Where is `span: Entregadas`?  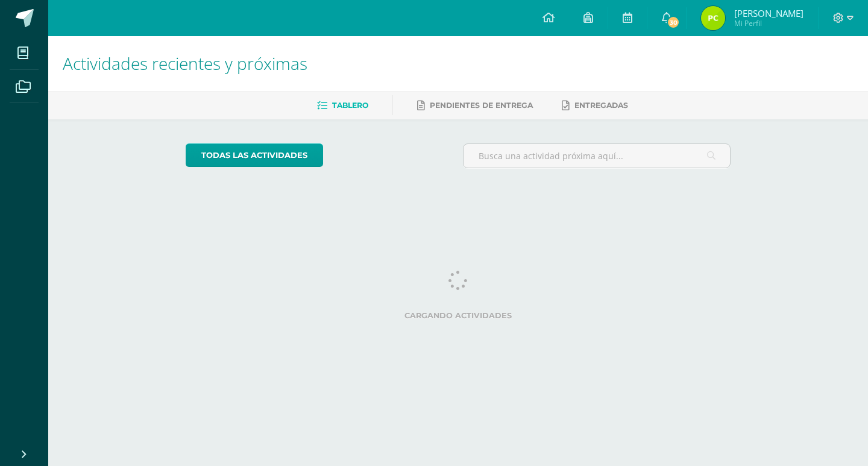 span: Entregadas is located at coordinates (601, 105).